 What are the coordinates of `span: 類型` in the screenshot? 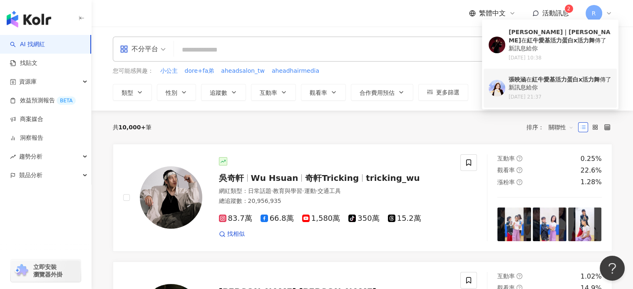 It's located at (127, 93).